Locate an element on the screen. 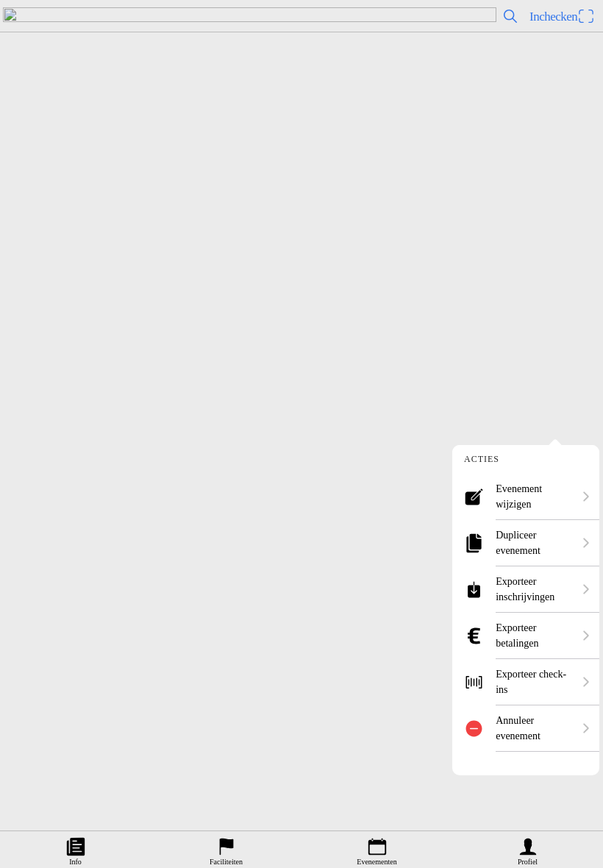 This screenshot has height=868, width=603. ion-label: Exporteer betalingen is located at coordinates (534, 635).